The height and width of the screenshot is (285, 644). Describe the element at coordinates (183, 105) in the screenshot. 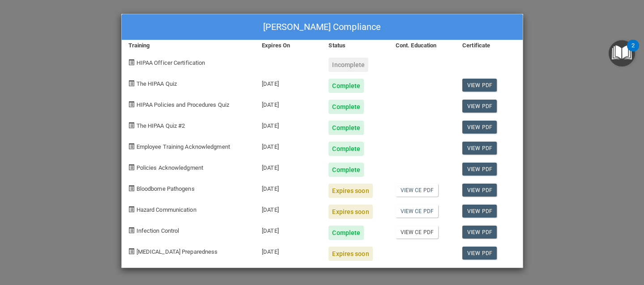

I see `span: HIPAA Policies and Procedures Quiz` at that location.